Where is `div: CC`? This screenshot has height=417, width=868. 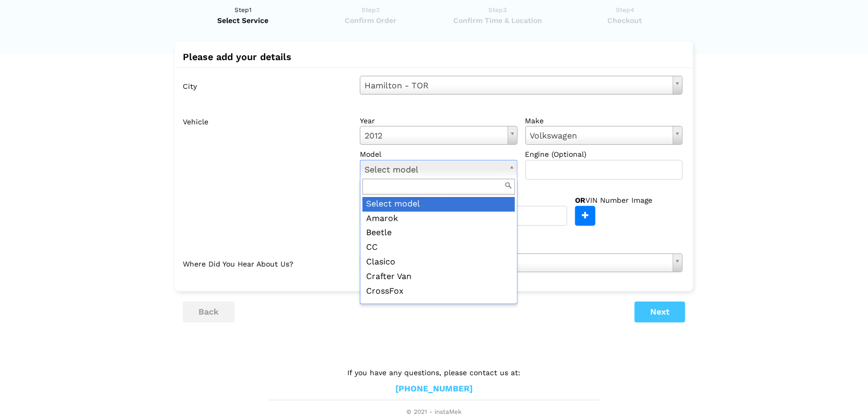
div: CC is located at coordinates (439, 247).